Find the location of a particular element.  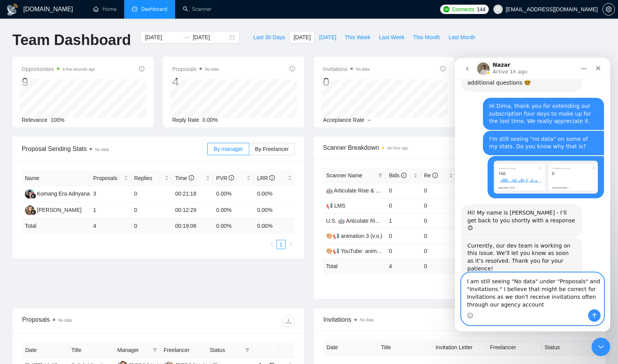

span: Acceptance Rate is located at coordinates (344, 120).